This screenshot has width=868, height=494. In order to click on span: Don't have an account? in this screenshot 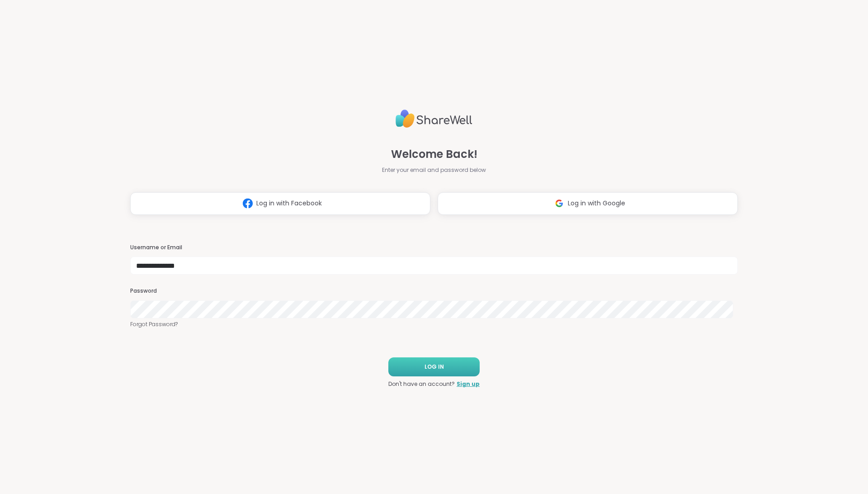, I will do `click(421, 384)`.